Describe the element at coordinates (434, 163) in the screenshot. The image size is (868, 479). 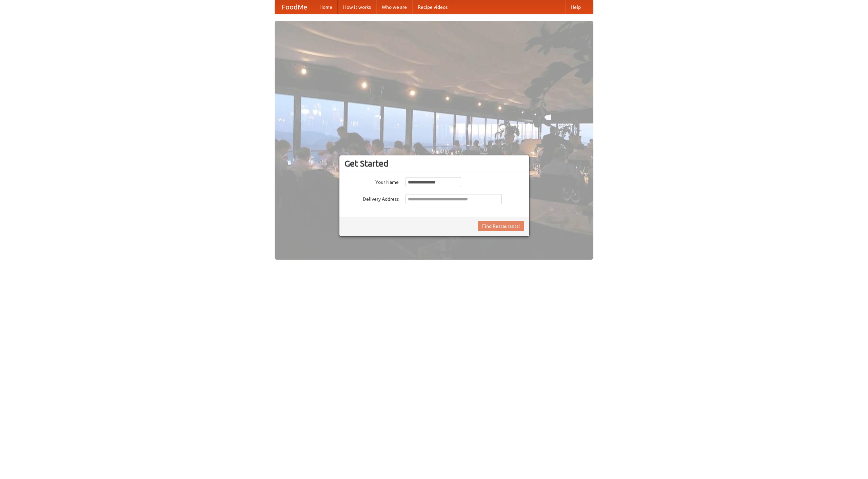
I see `h3: Get Started` at that location.